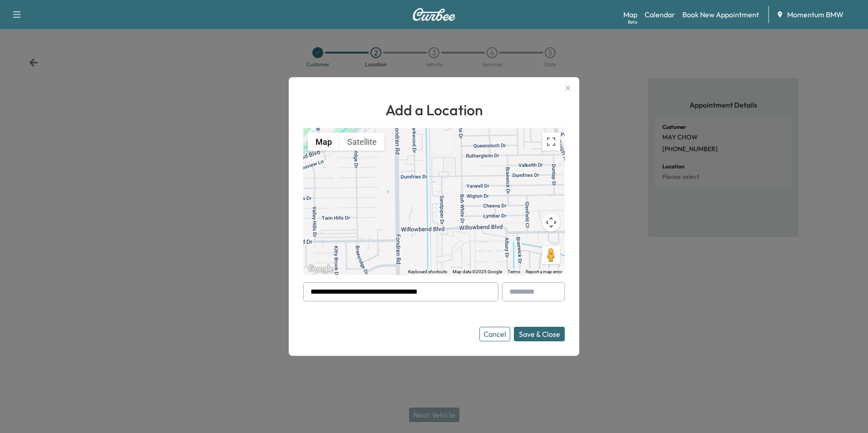  Describe the element at coordinates (362, 141) in the screenshot. I see `button: Show satellite imagery` at that location.